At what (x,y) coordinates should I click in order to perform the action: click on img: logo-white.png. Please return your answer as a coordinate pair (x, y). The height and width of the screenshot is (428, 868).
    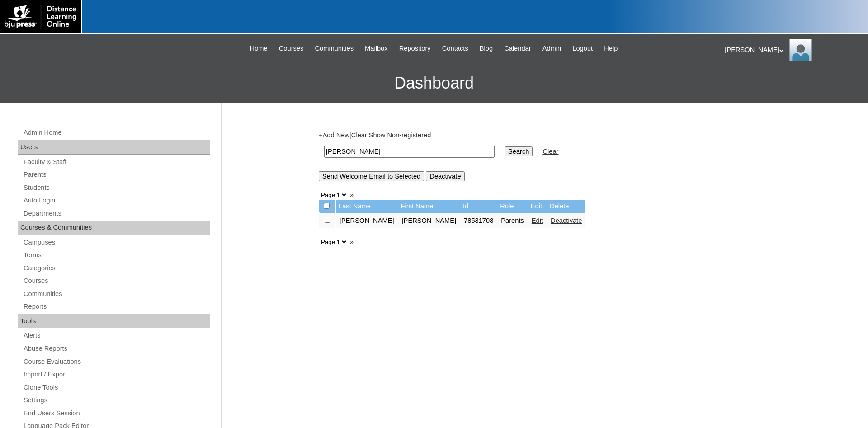
    Looking at the image, I should click on (40, 17).